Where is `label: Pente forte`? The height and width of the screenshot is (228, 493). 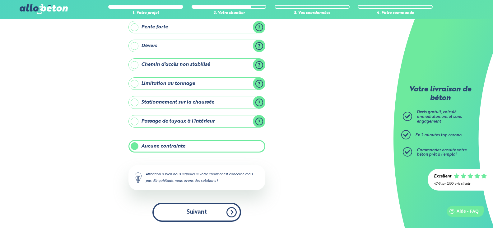
label: Pente forte is located at coordinates (197, 27).